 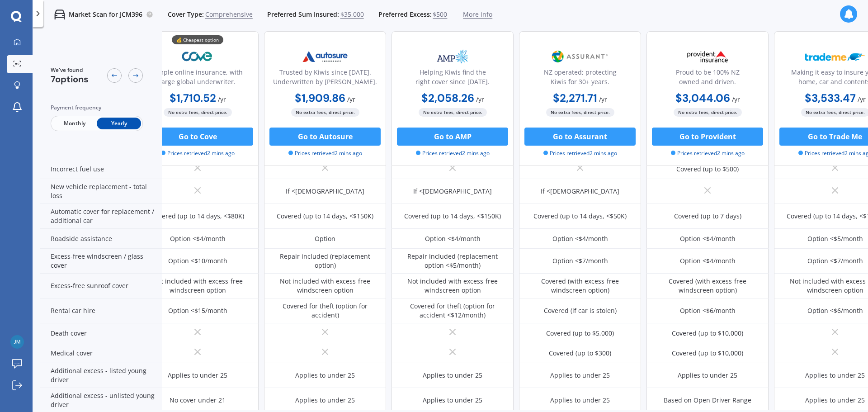 What do you see at coordinates (320, 98) in the screenshot?
I see `b: $1,909.86` at bounding box center [320, 98].